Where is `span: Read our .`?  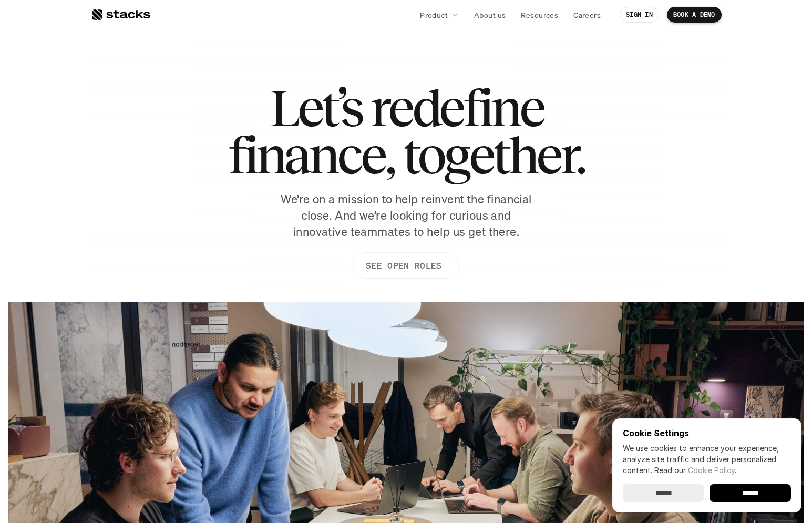
span: Read our . is located at coordinates (696, 470).